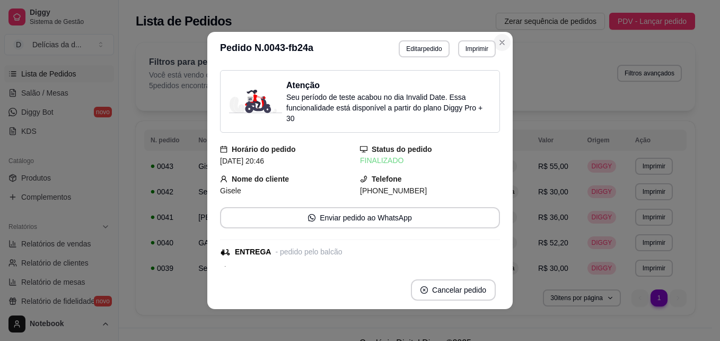 Image resolution: width=720 pixels, height=341 pixels. I want to click on h3: Atenção, so click(389, 85).